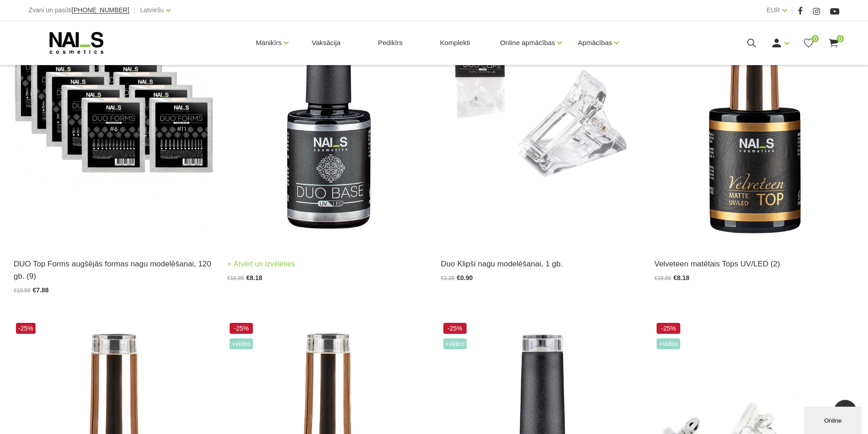 The width and height of the screenshot is (868, 434). I want to click on span: €1.20, so click(448, 279).